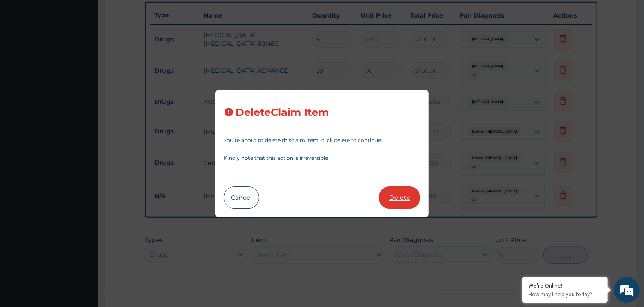 This screenshot has height=307, width=644. I want to click on div: Chat with us now, so click(94, 54).